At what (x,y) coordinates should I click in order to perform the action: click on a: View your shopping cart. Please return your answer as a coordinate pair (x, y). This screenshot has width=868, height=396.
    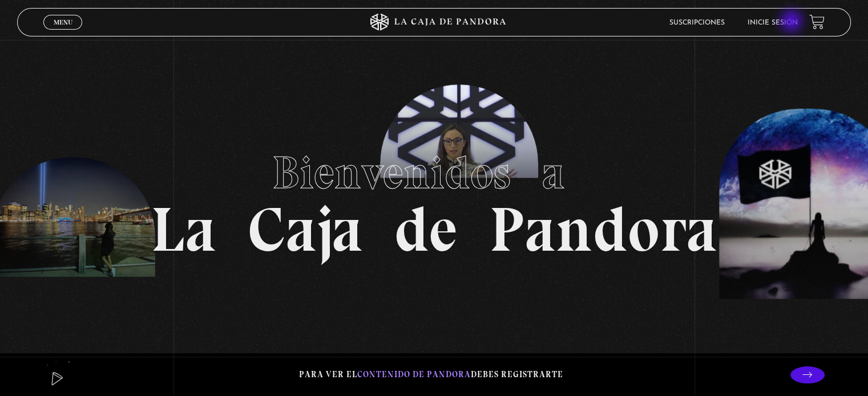
    Looking at the image, I should click on (816, 21).